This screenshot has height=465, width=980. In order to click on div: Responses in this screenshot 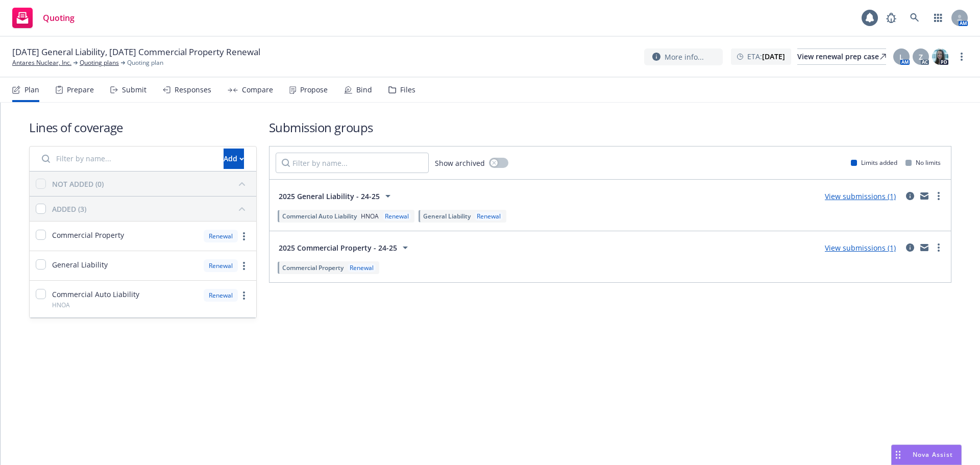, I will do `click(193, 90)`.